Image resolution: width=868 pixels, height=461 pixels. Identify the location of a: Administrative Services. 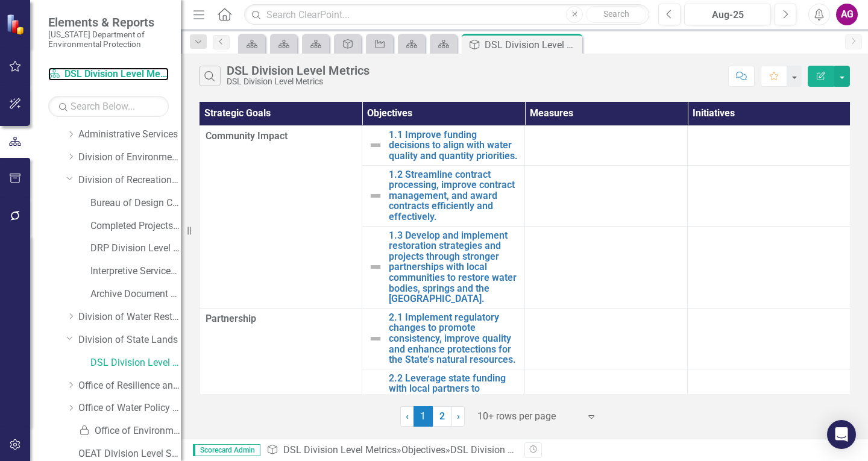
(130, 135).